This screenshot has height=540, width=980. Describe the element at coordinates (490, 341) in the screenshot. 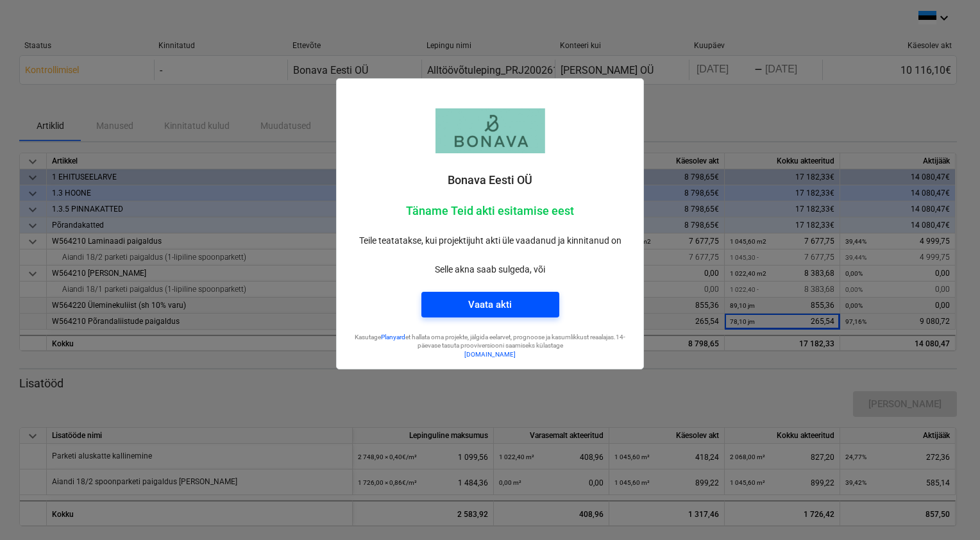

I see `p: Kasutage et hallata oma projekte, jälgida eelarvet, prognoose ja kasumlikkust reaalajas. 14-päeva...` at that location.